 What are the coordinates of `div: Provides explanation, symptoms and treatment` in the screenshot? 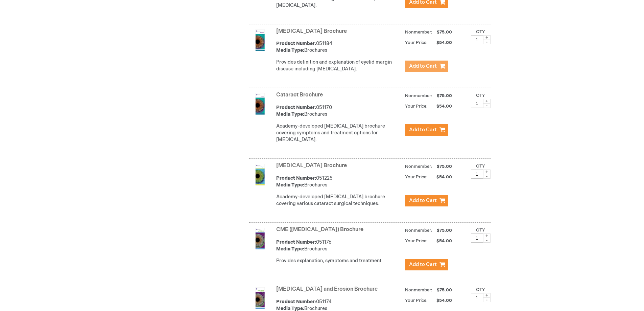 It's located at (339, 261).